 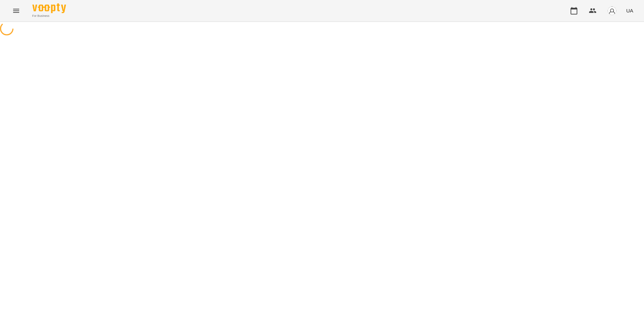 I want to click on span: UA, so click(x=629, y=11).